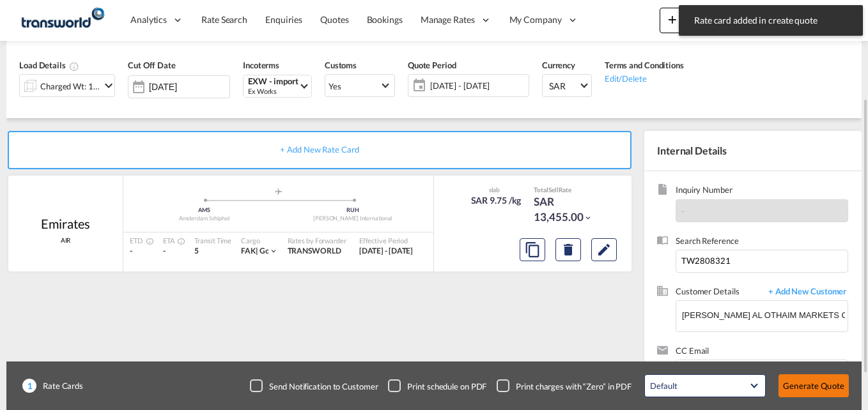  What do you see at coordinates (319, 150) in the screenshot?
I see `div: + Add New Rate Card` at bounding box center [319, 150].